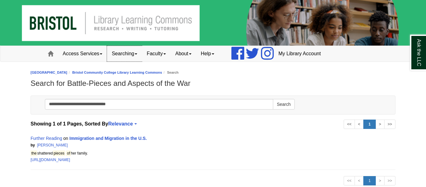 The width and height of the screenshot is (426, 187). What do you see at coordinates (46, 138) in the screenshot?
I see `a: Further Reading` at bounding box center [46, 138].